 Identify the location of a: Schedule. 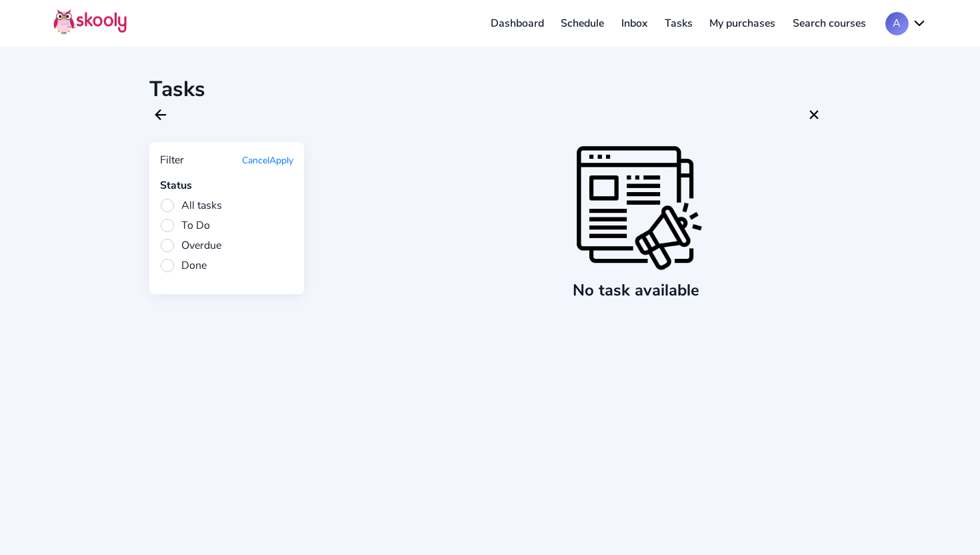
(582, 23).